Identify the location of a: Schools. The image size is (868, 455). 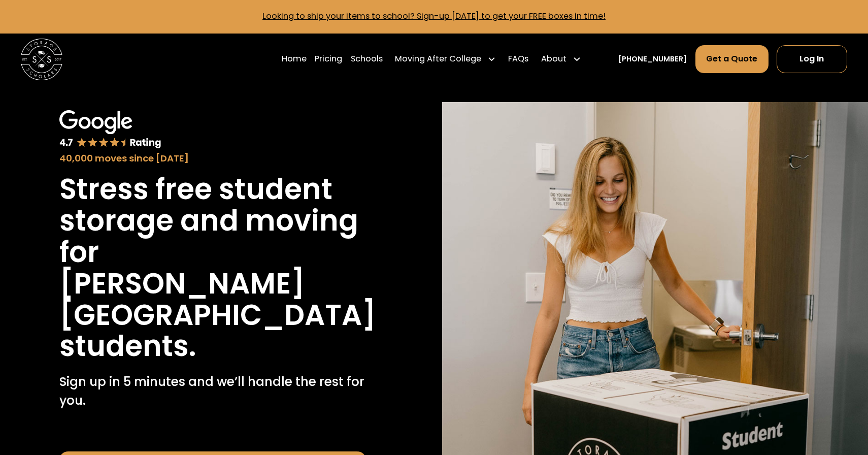
(367, 59).